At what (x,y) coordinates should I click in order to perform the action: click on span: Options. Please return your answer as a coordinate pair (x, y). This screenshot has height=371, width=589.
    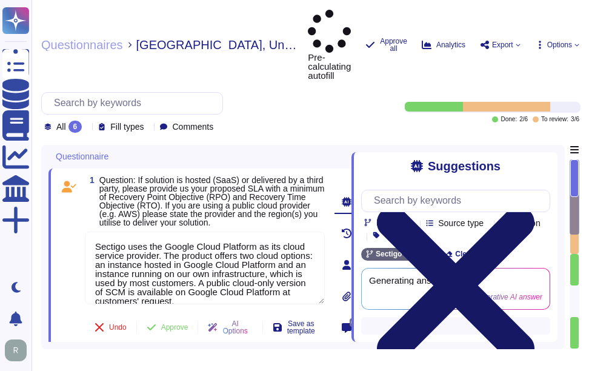
    Looking at the image, I should click on (559, 45).